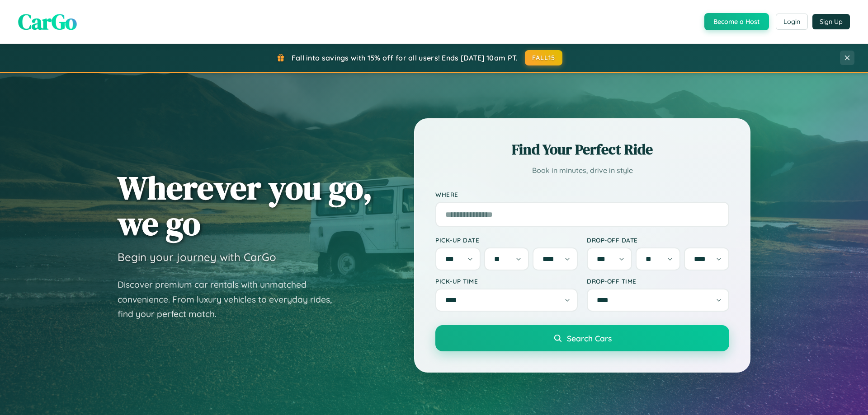 The image size is (868, 415). Describe the element at coordinates (506, 240) in the screenshot. I see `label: Pick-up Date` at that location.